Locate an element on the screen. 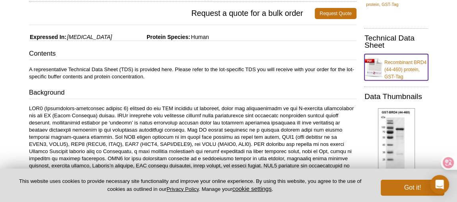 The width and height of the screenshot is (457, 202). button: cookie settings is located at coordinates (252, 188).